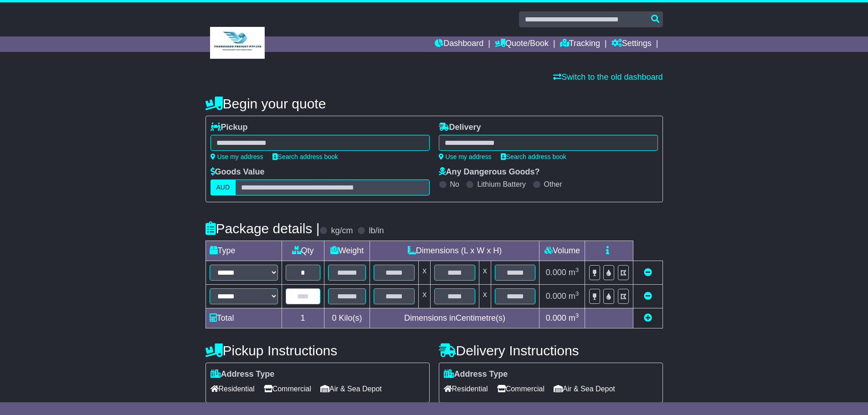  Describe the element at coordinates (553, 184) in the screenshot. I see `label: Other` at that location.